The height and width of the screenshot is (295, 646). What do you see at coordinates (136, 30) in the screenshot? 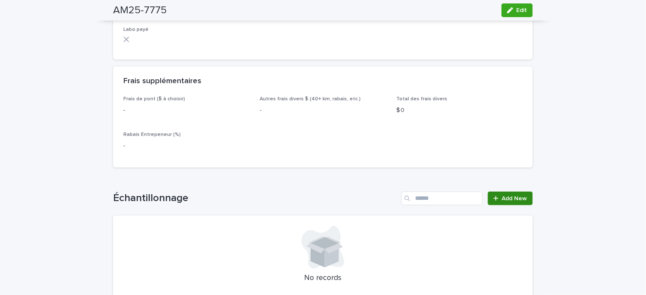
I see `span: Labo payé` at bounding box center [136, 30].